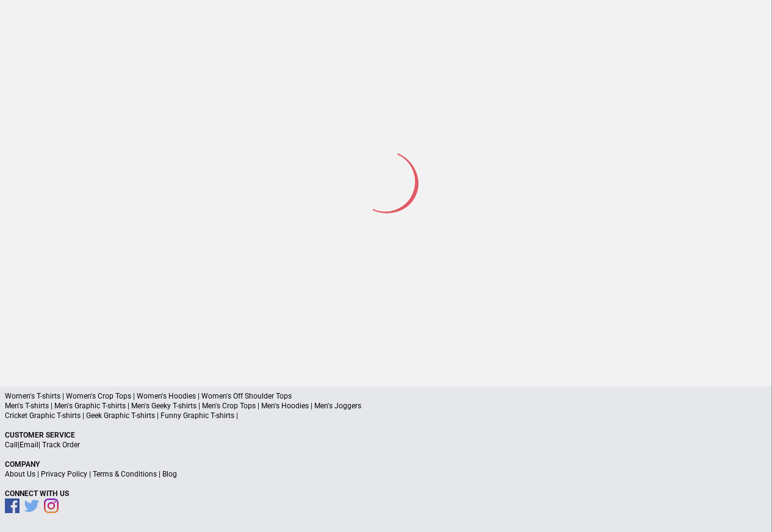  I want to click on p: Women's T-shirts | Women's Crop Tops | Women's Hoodies | Women's Off Shoulder Tops, so click(385, 396).